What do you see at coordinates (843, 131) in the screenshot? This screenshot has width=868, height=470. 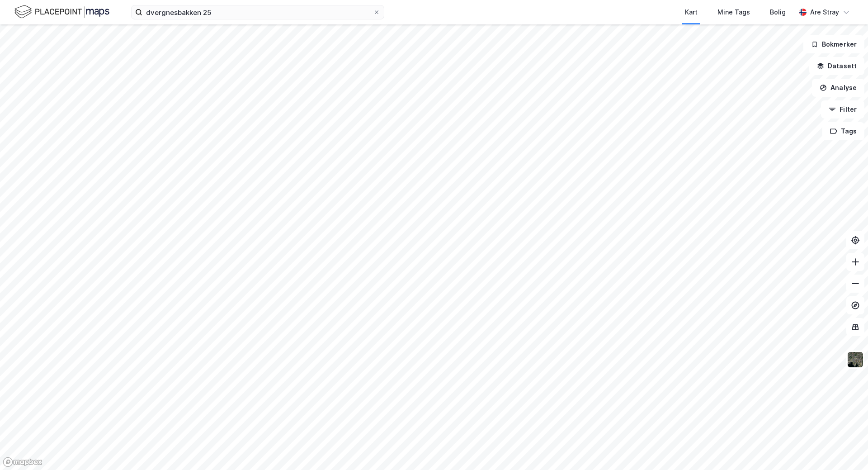 I see `button: Tags` at bounding box center [843, 131].